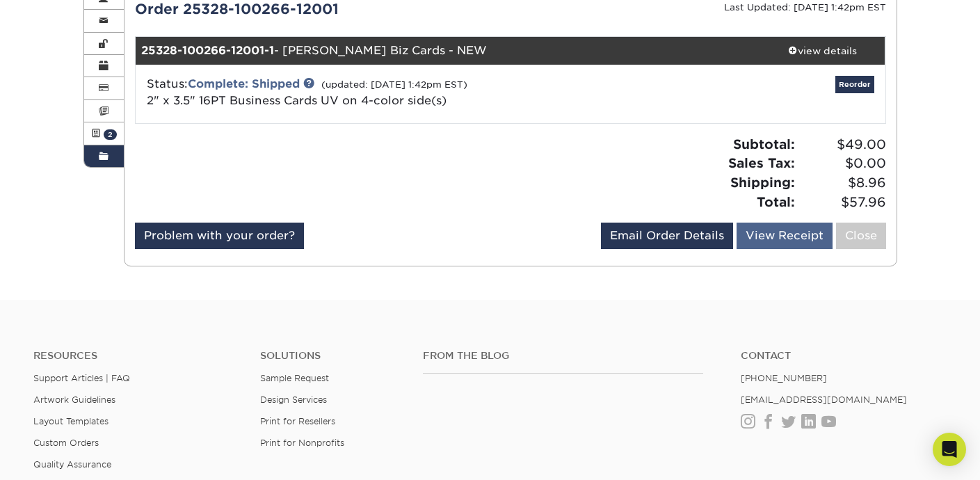  What do you see at coordinates (385, 93) in the screenshot?
I see `div: Status:` at bounding box center [385, 93].